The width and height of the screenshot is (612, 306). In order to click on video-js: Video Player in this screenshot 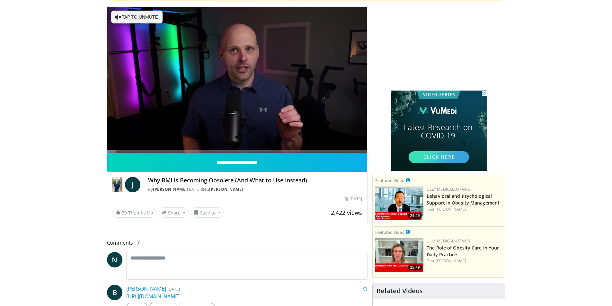, I will do `click(238, 80)`.